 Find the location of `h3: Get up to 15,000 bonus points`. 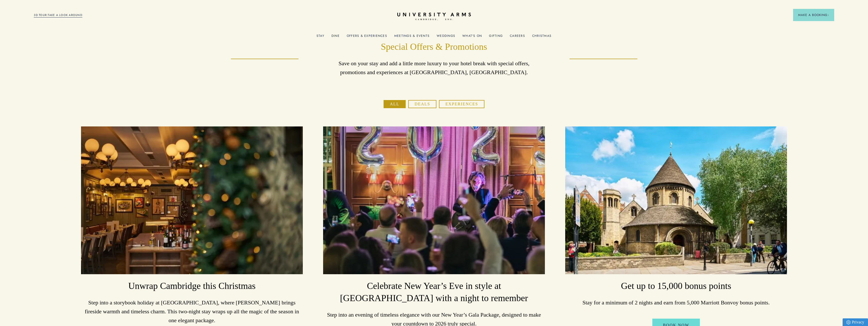

h3: Get up to 15,000 bonus points is located at coordinates (676, 286).